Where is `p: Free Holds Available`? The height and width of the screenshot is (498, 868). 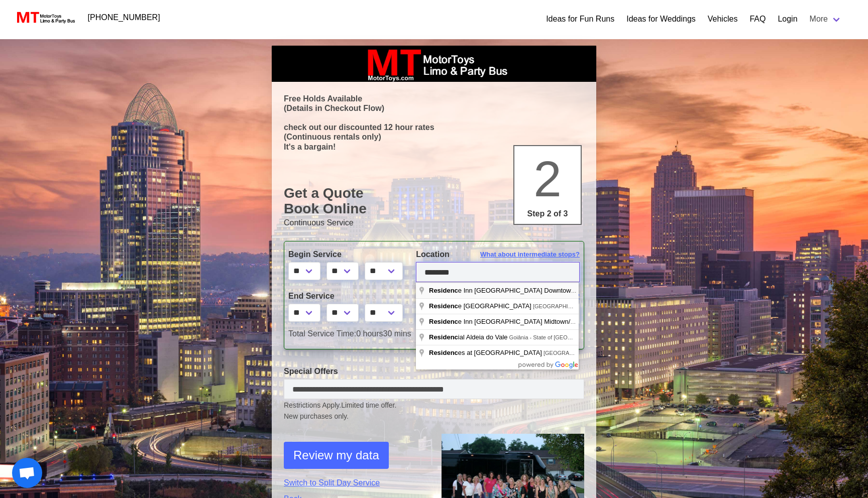 p: Free Holds Available is located at coordinates (434, 99).